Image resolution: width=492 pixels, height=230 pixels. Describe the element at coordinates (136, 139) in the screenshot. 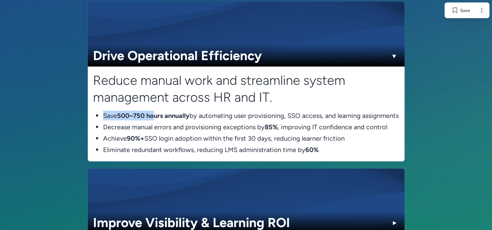

I see `span: 90%+` at that location.